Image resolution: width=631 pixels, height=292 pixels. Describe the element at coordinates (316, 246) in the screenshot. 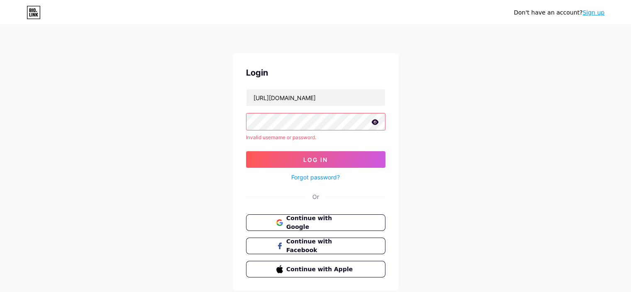

I see `button: Continue with Facebook` at that location.